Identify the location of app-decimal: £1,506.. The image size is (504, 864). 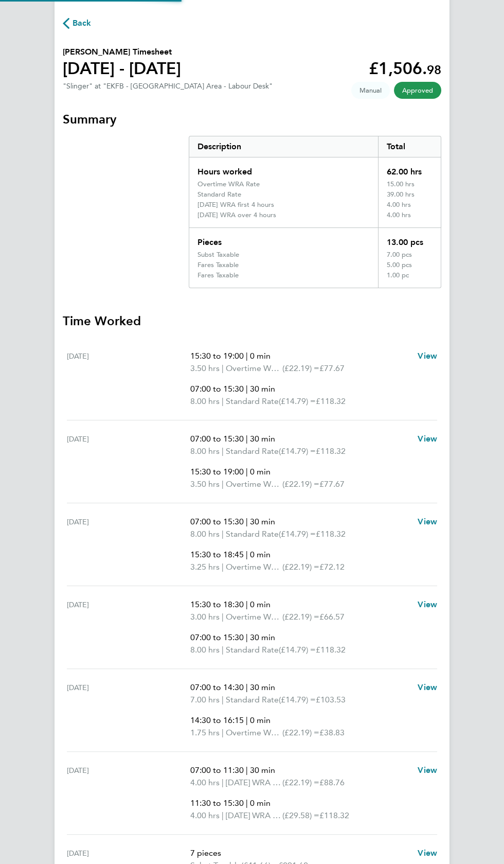
(404, 69).